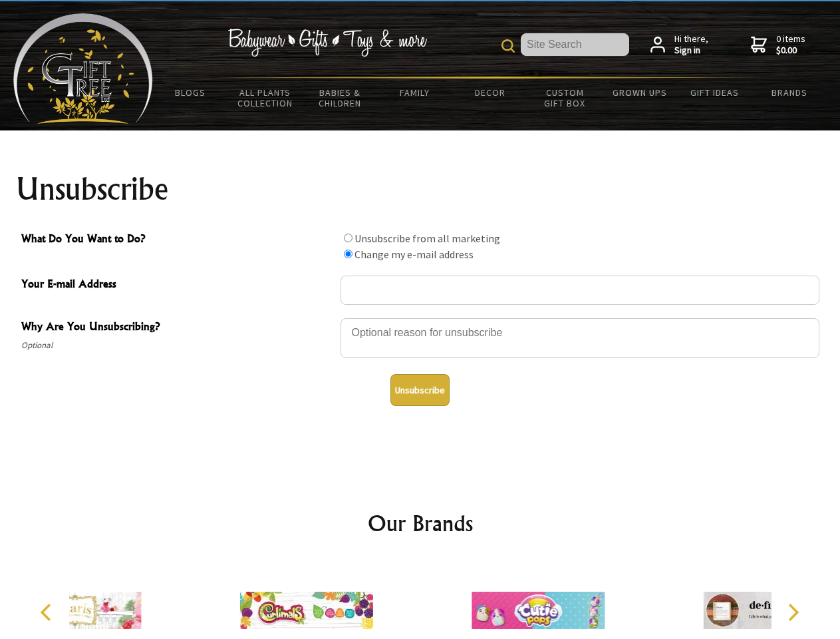 This screenshot has height=639, width=840. I want to click on input: Site Search, so click(575, 45).